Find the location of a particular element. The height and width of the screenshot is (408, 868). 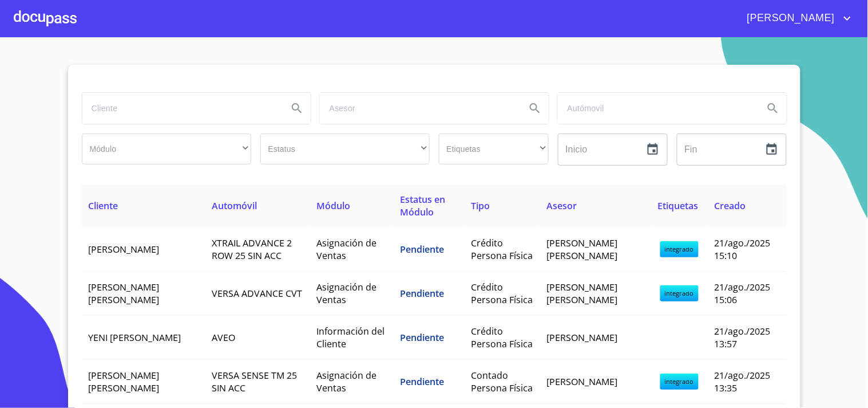

span: 21/ago./2025 13:35 is located at coordinates (743, 381).